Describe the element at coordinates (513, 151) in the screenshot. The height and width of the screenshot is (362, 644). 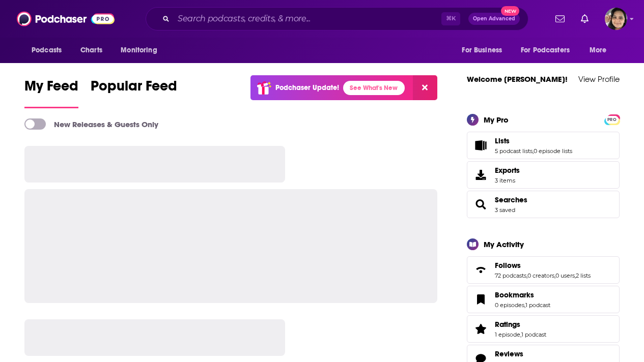
I see `a: 5 podcast lists` at that location.